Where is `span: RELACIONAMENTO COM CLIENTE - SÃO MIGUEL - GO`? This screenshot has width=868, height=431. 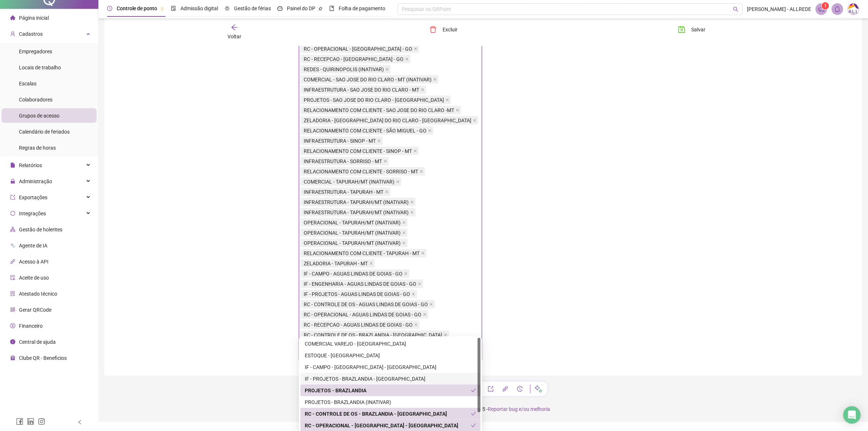
span: RELACIONAMENTO COM CLIENTE - SÃO MIGUEL - GO is located at coordinates (365, 130).